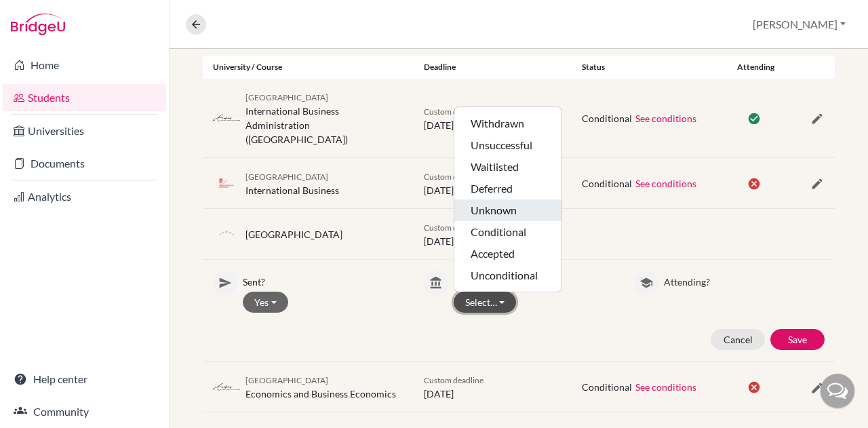 This screenshot has height=428, width=868. Describe the element at coordinates (265, 302) in the screenshot. I see `button: Yes` at that location.